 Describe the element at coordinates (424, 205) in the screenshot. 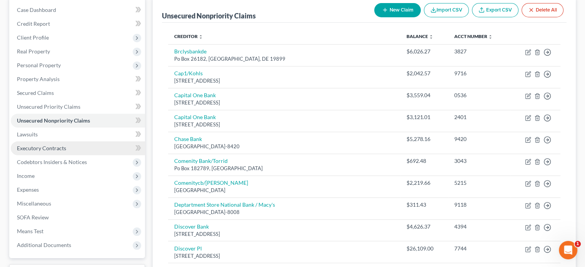

I see `div: $311.43` at that location.